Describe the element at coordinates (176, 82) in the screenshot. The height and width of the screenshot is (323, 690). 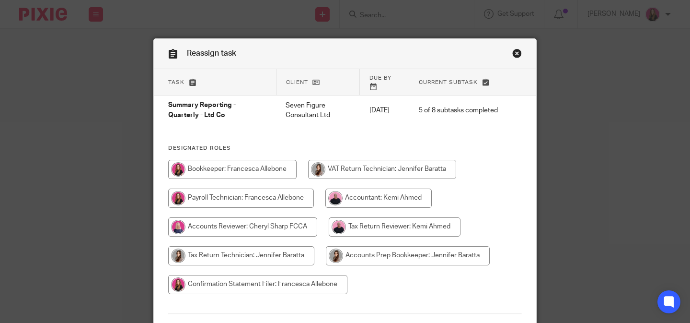
I see `span: Task` at that location.